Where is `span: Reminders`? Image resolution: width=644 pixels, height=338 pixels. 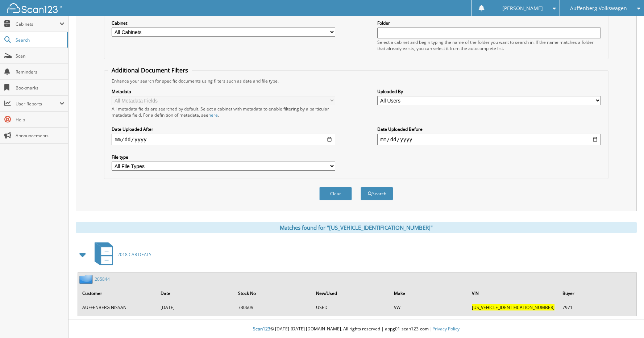
span: Reminders is located at coordinates (40, 72).